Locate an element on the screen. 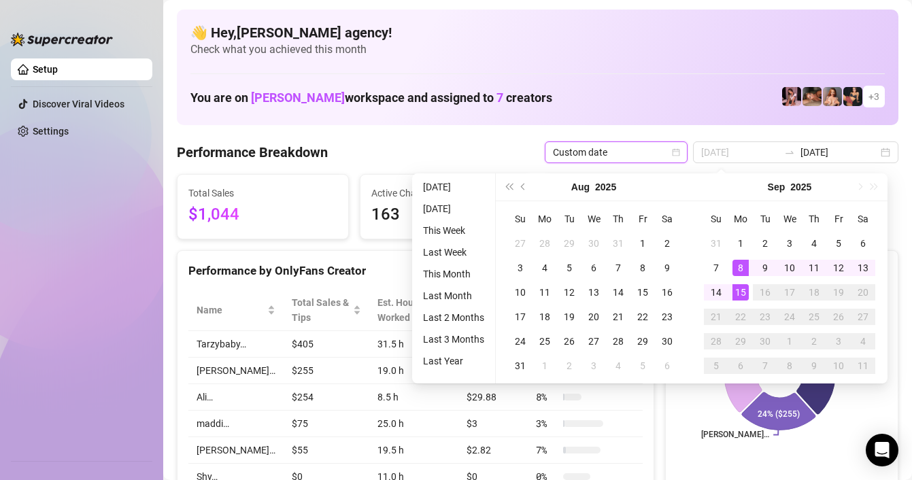  a: Settings is located at coordinates (50, 131).